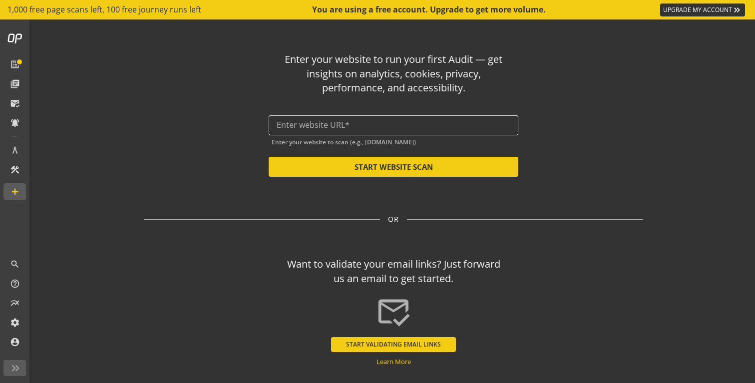  What do you see at coordinates (393, 125) in the screenshot?
I see `input: Enter website URL*` at bounding box center [393, 125].